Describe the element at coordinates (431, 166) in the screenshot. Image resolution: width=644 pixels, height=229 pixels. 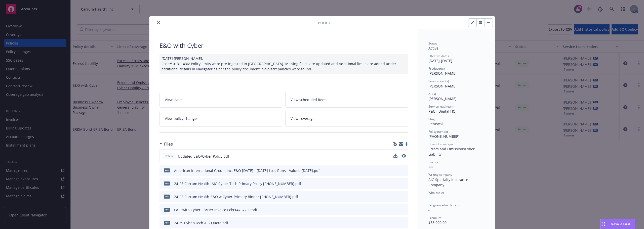
I see `span: AIG` at that location.